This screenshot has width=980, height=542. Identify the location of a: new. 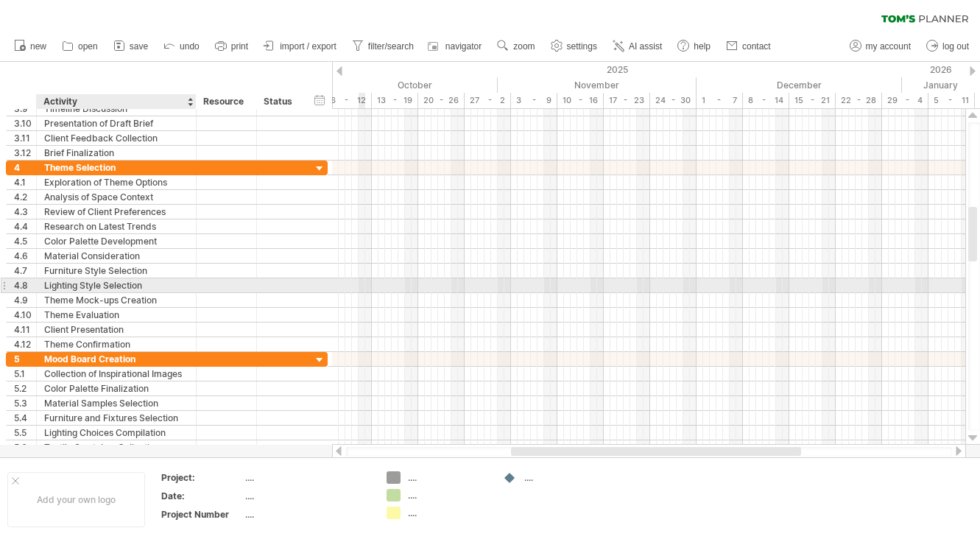
(30, 46).